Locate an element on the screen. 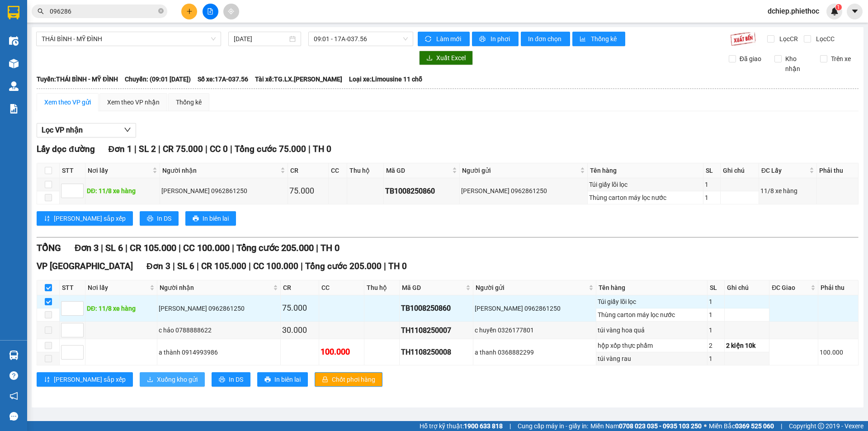 The width and height of the screenshot is (868, 431). span: Loại xe: Limousine 11 chỗ is located at coordinates (386, 79).